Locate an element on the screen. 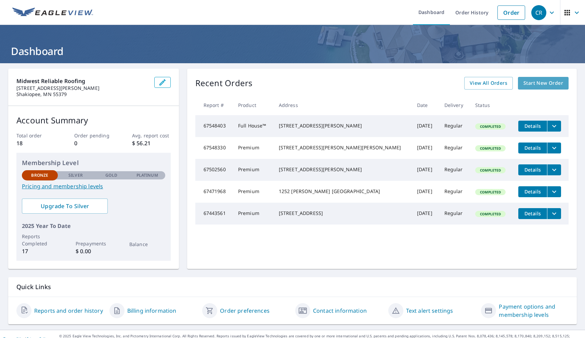 The width and height of the screenshot is (585, 338). p: Gold is located at coordinates (111, 176).